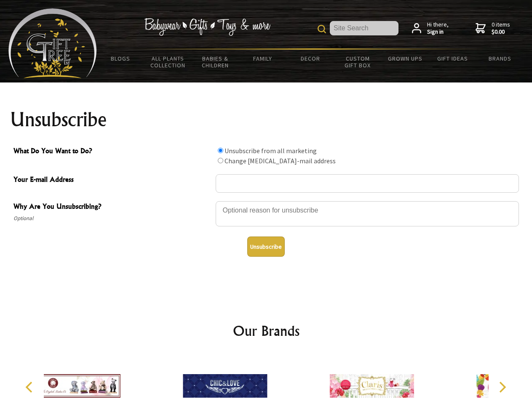  I want to click on a: BLOGS, so click(121, 59).